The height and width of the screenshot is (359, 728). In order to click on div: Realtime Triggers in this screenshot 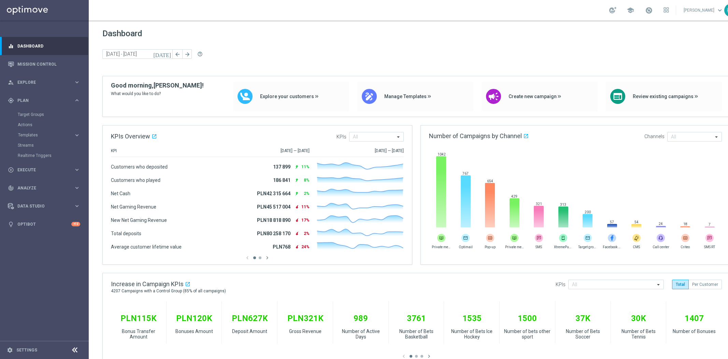, I will do `click(53, 155)`.